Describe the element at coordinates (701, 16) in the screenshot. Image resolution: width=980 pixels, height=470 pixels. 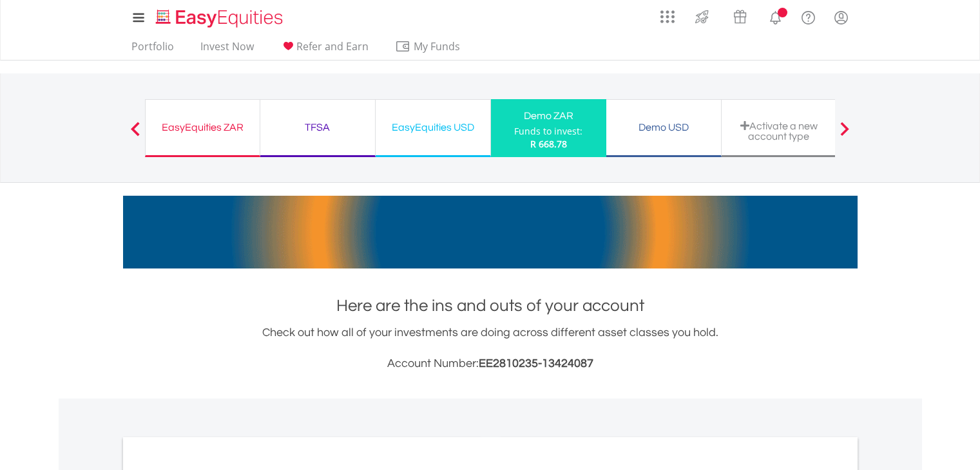
I see `img: thrive-v2.svg` at that location.